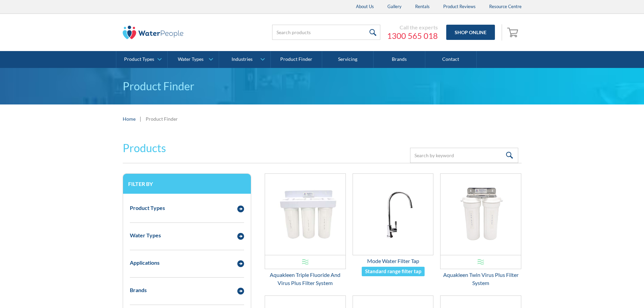 The width and height of the screenshot is (644, 308). Describe the element at coordinates (187, 184) in the screenshot. I see `h3: Filter by` at that location.